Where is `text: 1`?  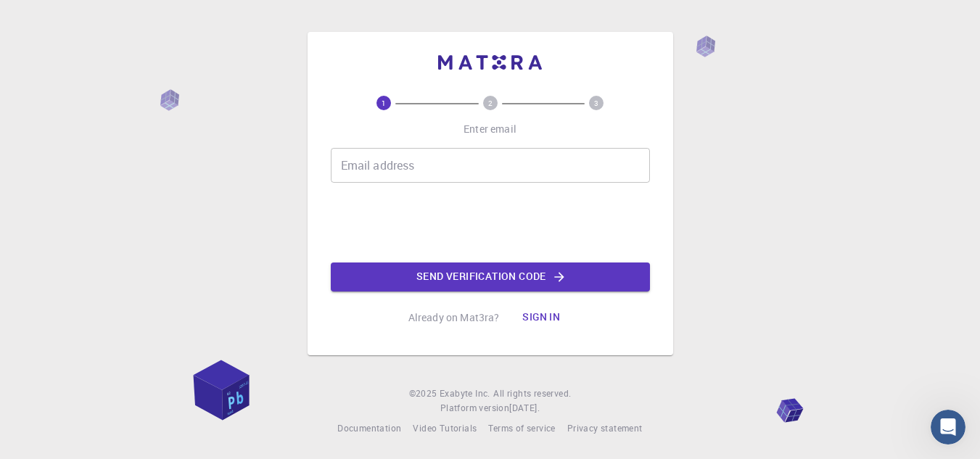 text: 1 is located at coordinates (384, 103).